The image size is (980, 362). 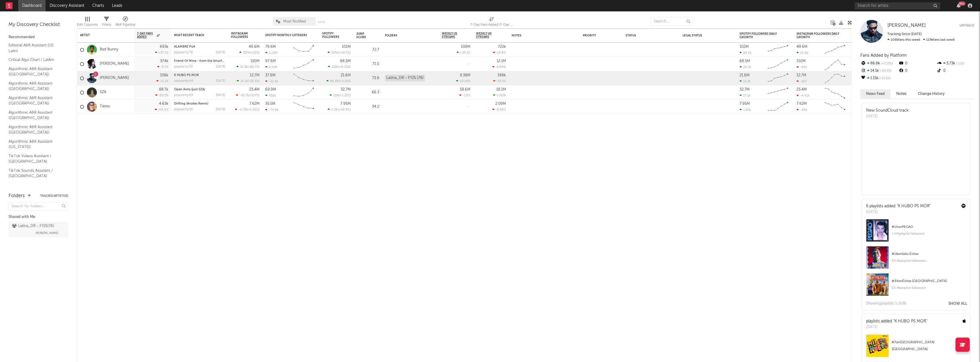 What do you see at coordinates (368, 107) in the screenshot?
I see `div: 34.2` at bounding box center [368, 107].